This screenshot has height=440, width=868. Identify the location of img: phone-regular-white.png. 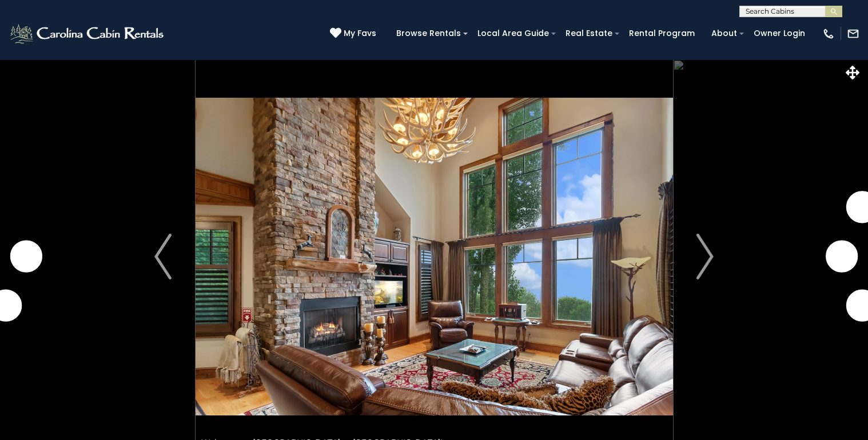
(828, 34).